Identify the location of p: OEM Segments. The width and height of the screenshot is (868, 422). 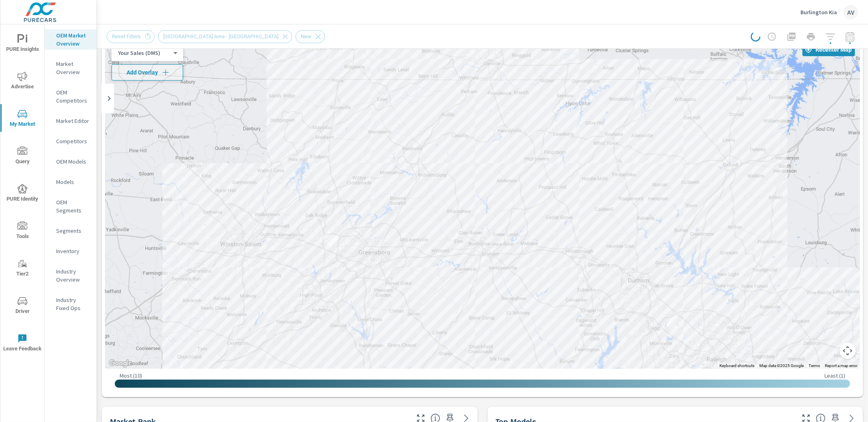
(73, 206).